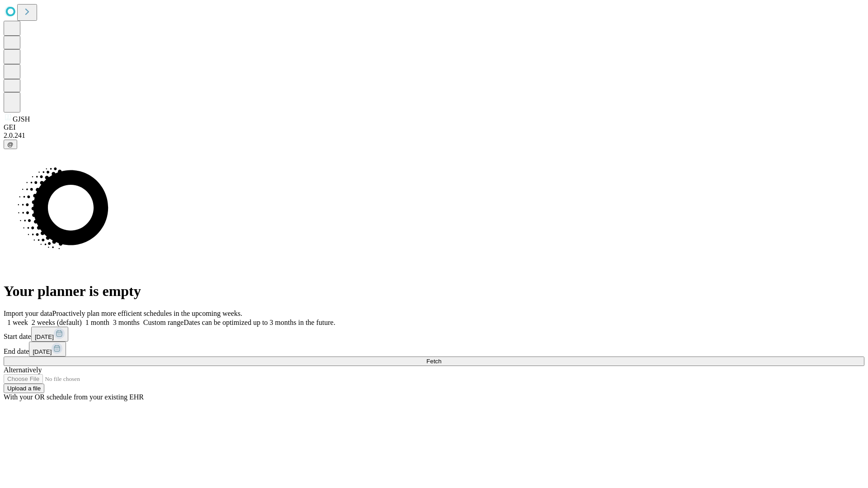  What do you see at coordinates (163, 322) in the screenshot?
I see `span: Custom range` at bounding box center [163, 322].